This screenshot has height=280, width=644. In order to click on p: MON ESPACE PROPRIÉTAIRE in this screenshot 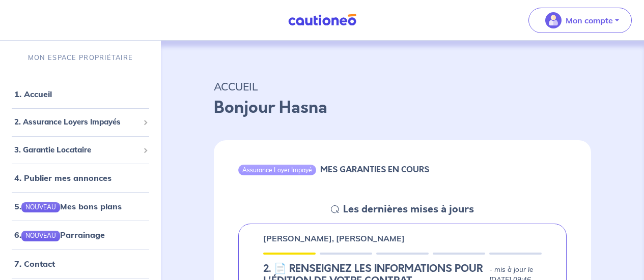, I will do `click(80, 57)`.